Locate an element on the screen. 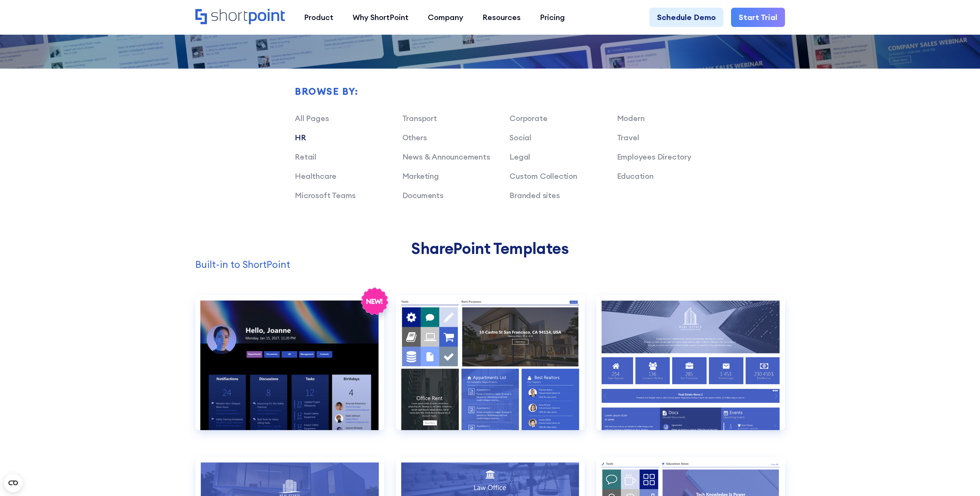 This screenshot has height=496, width=980. a: Healthcare is located at coordinates (316, 175).